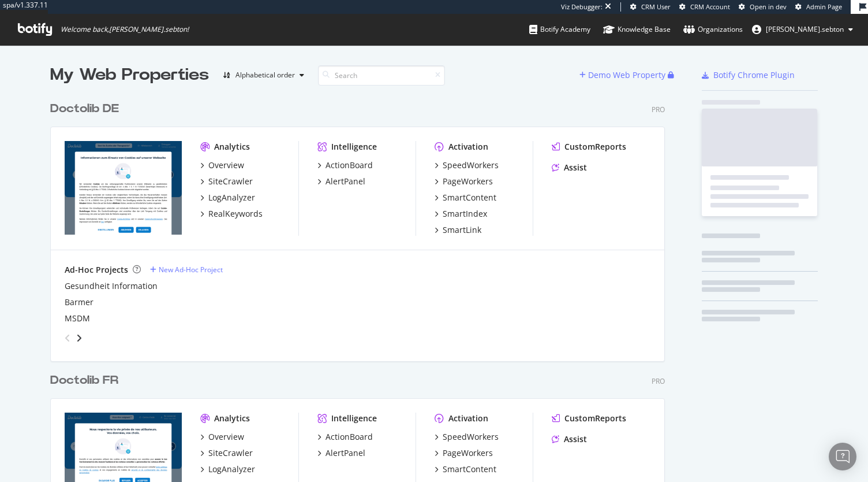 This screenshot has height=482, width=868. Describe the element at coordinates (713, 30) in the screenshot. I see `a: Organizations` at that location.